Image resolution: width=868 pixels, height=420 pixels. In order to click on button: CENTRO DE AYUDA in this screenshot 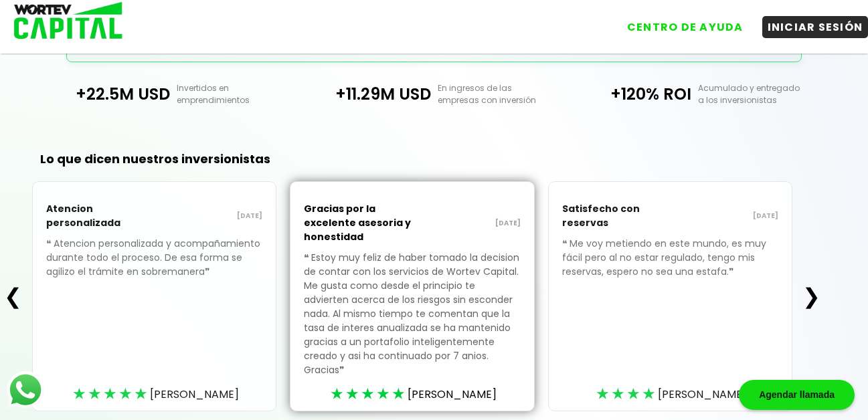, I will do `click(685, 26)`.